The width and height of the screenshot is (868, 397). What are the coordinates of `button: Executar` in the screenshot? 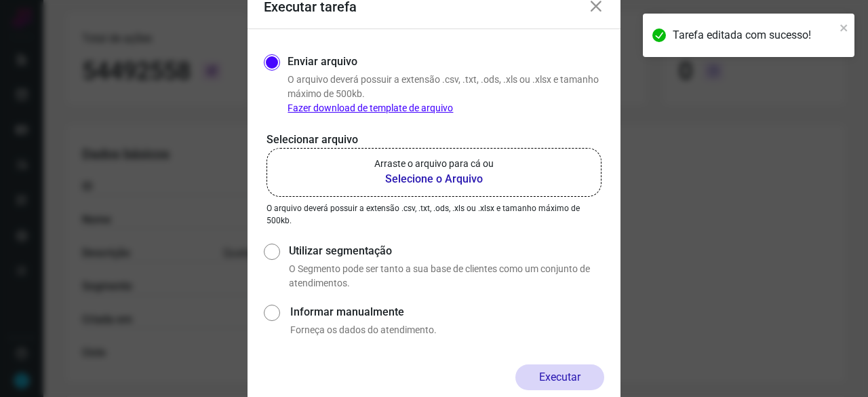 It's located at (559, 377).